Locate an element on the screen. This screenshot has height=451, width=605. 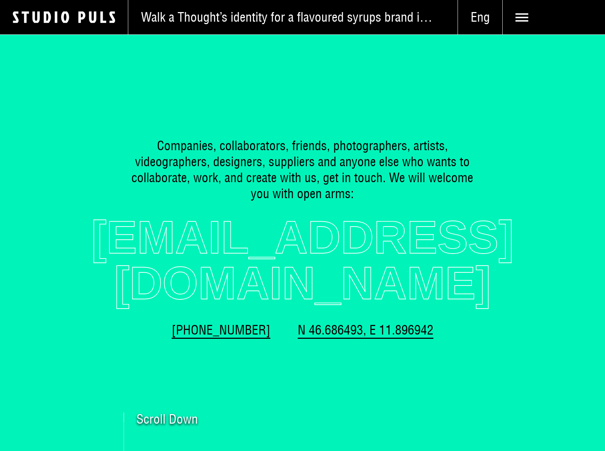
span: Scroll Down is located at coordinates (167, 419).